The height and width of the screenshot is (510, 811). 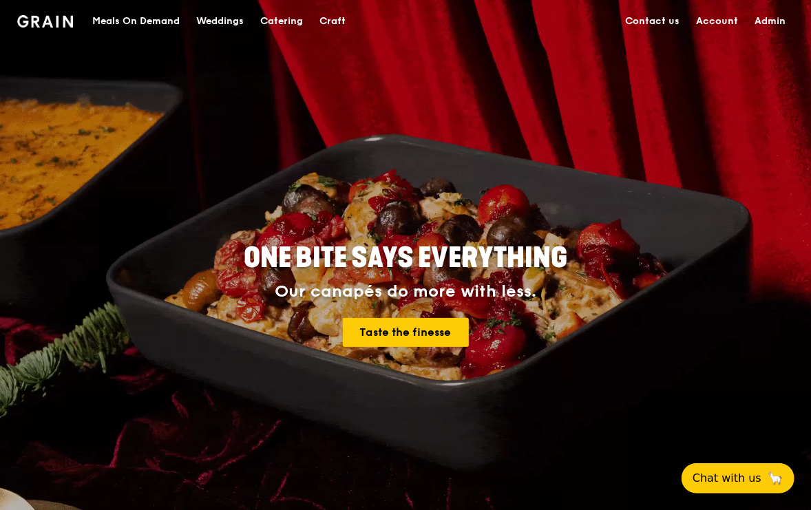 What do you see at coordinates (282, 21) in the screenshot?
I see `a: Catering` at bounding box center [282, 21].